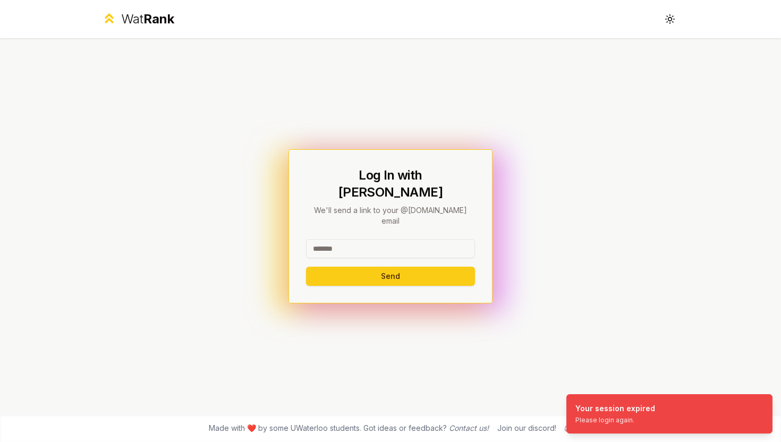 The height and width of the screenshot is (442, 781). Describe the element at coordinates (469, 428) in the screenshot. I see `a: Contact us!` at that location.